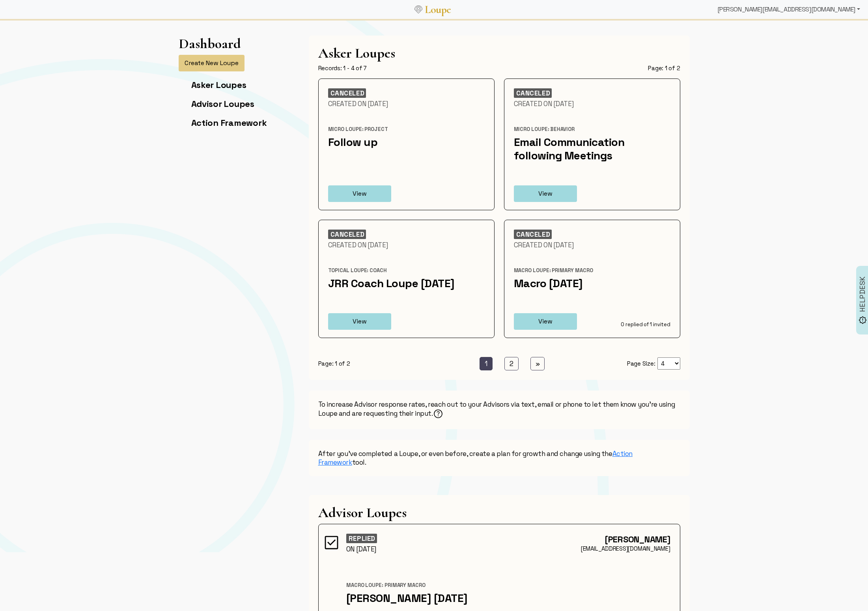 The height and width of the screenshot is (611, 868). Describe the element at coordinates (512, 364) in the screenshot. I see `a: Go to page 2` at that location.